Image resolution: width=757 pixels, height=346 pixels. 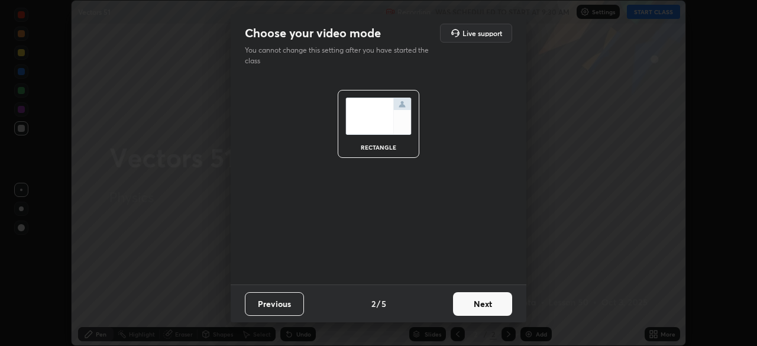 I want to click on p: You cannot change this setting after you have started the class, so click(x=341, y=56).